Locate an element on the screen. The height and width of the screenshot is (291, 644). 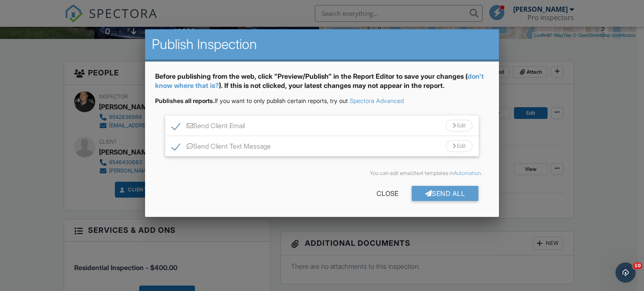
a: Automation is located at coordinates (467, 173).